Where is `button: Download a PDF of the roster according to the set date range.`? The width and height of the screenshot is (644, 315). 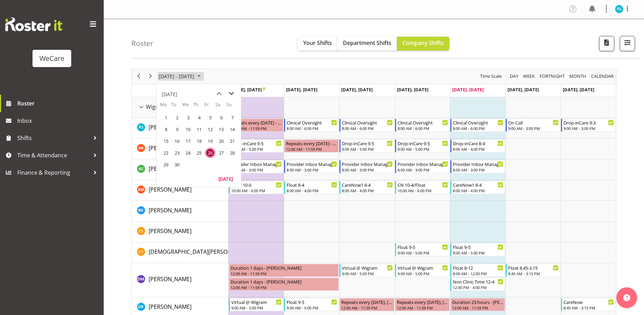
button: Download a PDF of the roster according to the set date range. is located at coordinates (606, 44).